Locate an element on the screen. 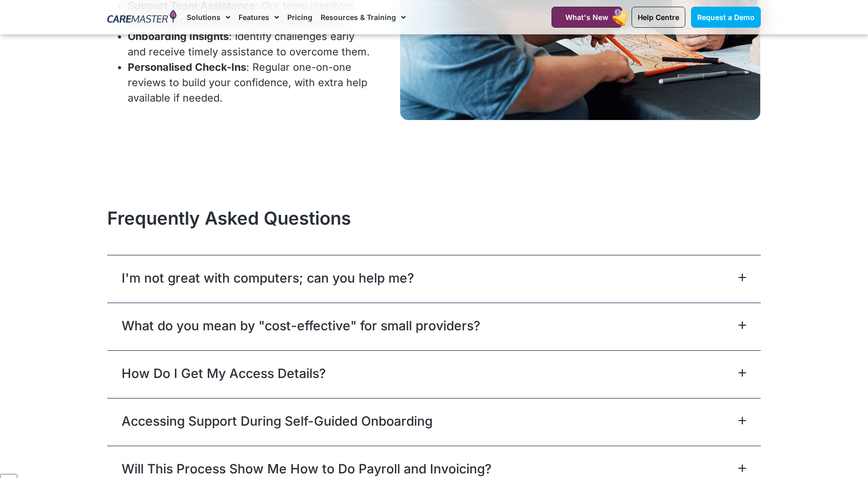 The height and width of the screenshot is (478, 868). div: I'm not great with computers; can you help me? is located at coordinates (434, 279).